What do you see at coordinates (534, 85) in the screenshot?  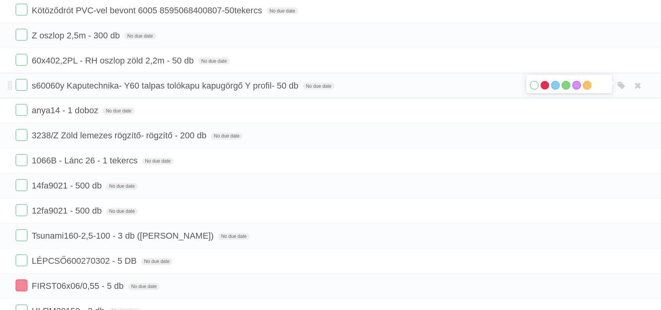 I see `label: White` at bounding box center [534, 85].